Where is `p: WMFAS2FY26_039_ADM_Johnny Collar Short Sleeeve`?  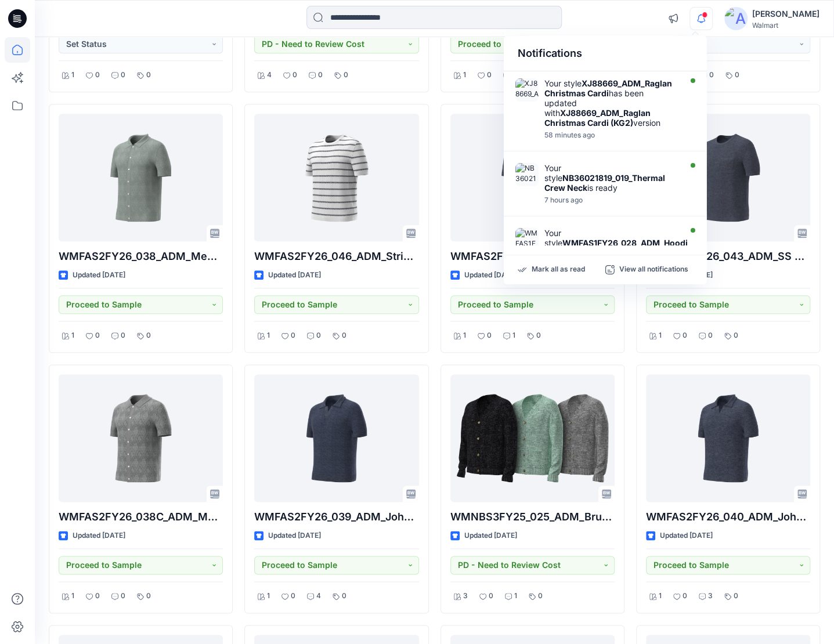 p: WMFAS2FY26_039_ADM_Johnny Collar Short Sleeeve is located at coordinates (336, 517).